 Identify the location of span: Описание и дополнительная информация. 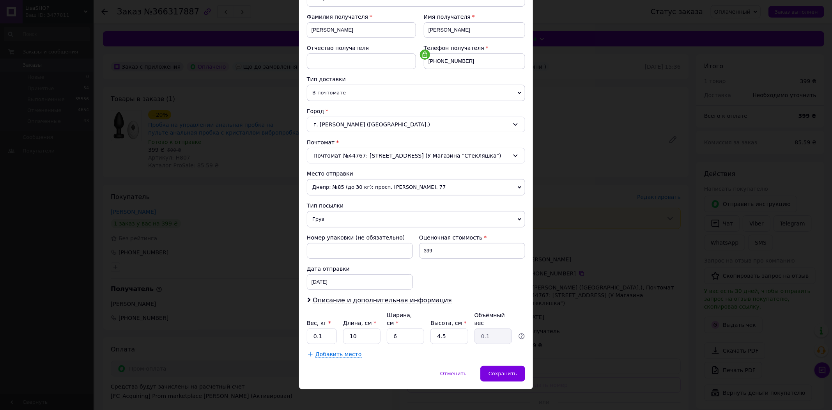
(382, 300).